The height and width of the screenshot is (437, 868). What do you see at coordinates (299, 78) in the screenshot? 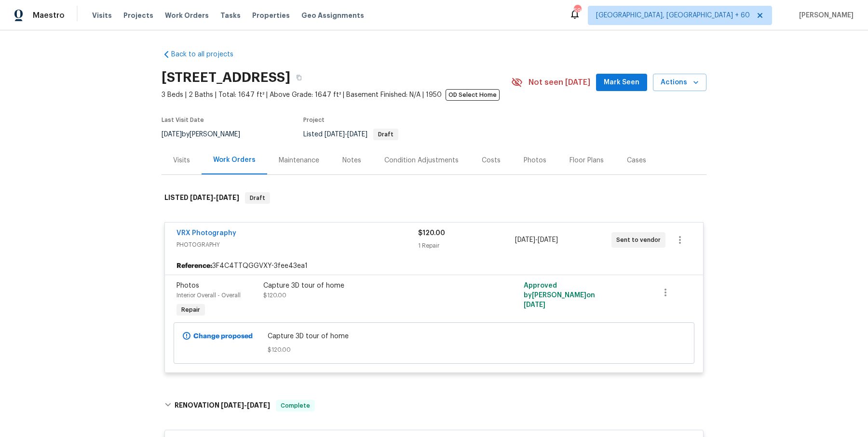
I see `button: Copy Address` at bounding box center [299, 78].